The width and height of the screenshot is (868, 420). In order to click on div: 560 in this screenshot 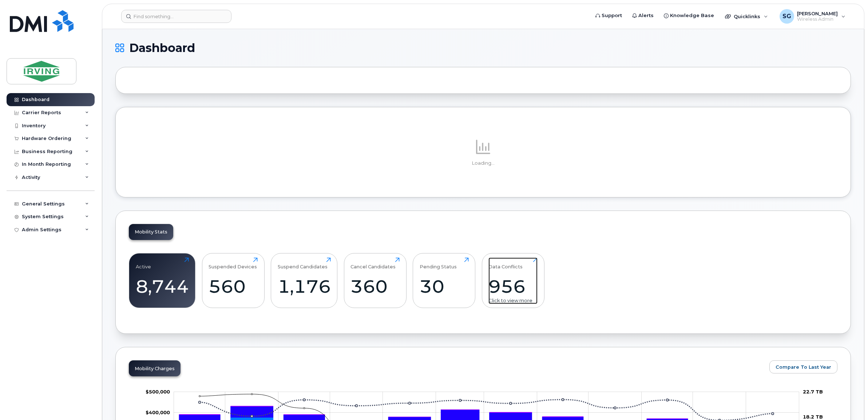, I will do `click(233, 286)`.